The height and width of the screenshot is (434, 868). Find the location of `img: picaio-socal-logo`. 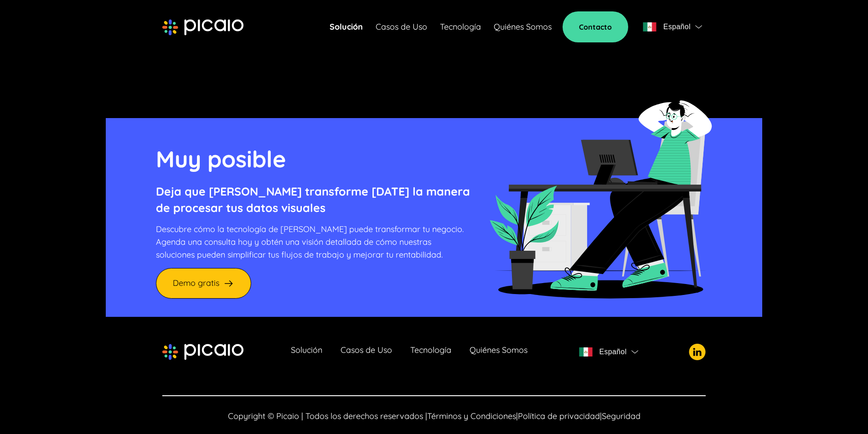

img: picaio-socal-logo is located at coordinates (697, 352).